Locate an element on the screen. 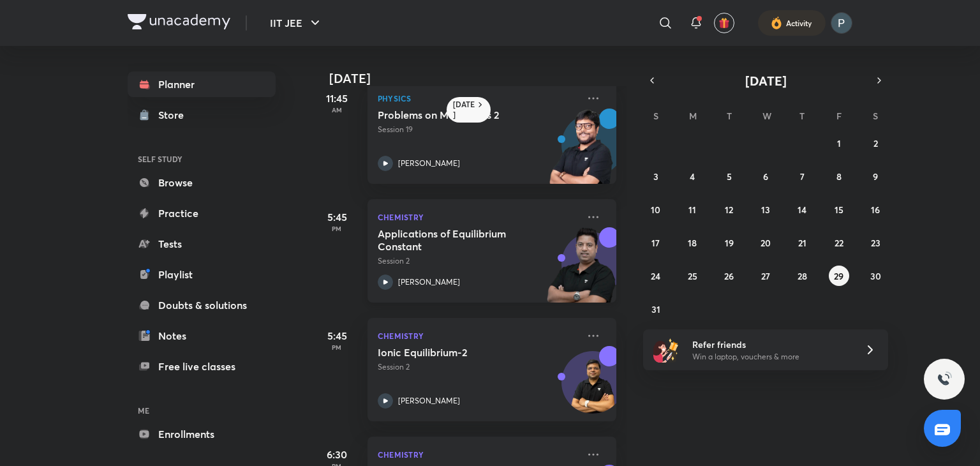 This screenshot has width=980, height=466. abbr: August 22, 2025 is located at coordinates (839, 242).